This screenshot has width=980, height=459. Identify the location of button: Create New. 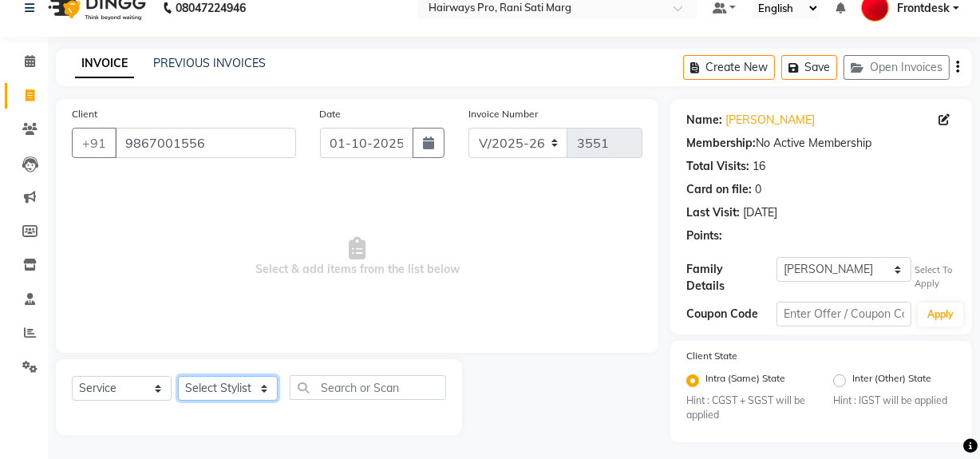
(729, 67).